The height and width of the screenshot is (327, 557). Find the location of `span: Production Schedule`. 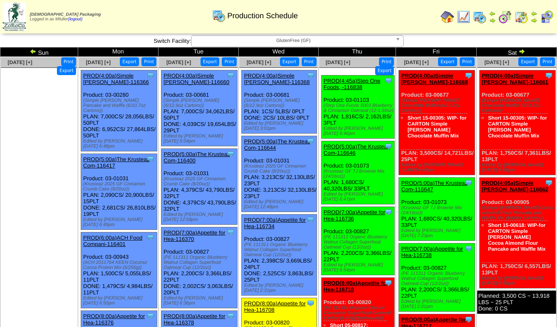

span: Production Schedule is located at coordinates (262, 16).